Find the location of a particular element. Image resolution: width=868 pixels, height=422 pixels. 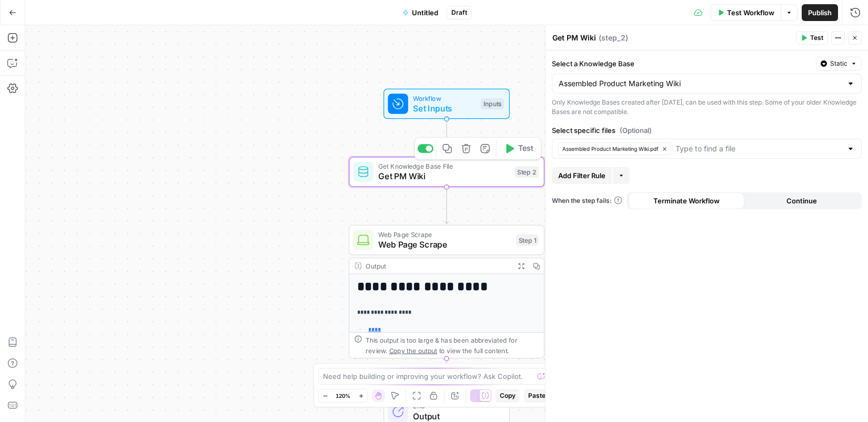

button: Paste is located at coordinates (537, 396).